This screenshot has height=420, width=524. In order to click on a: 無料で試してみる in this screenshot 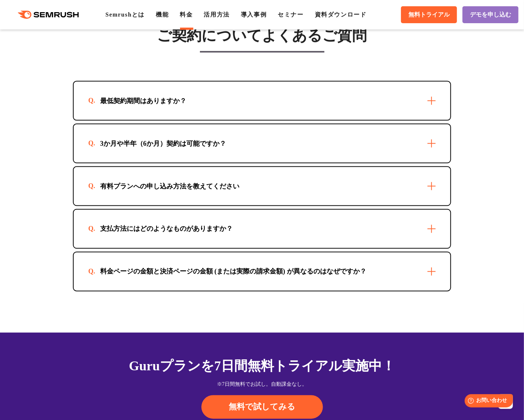, I will do `click(262, 408)`.